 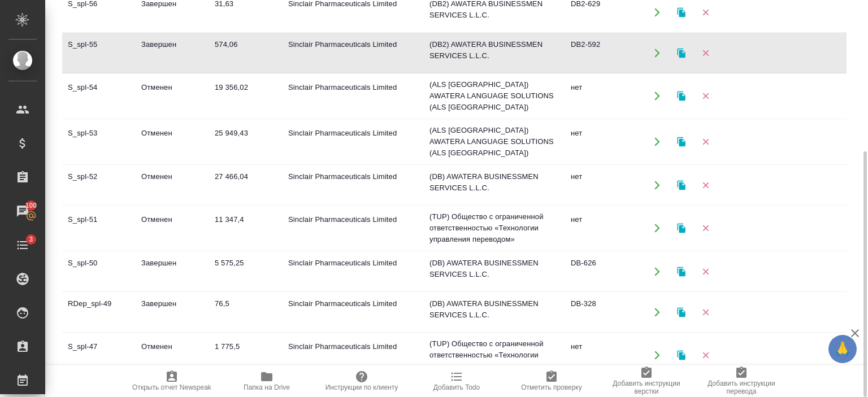 What do you see at coordinates (602, 53) in the screenshot?
I see `td: DB2-592` at bounding box center [602, 53].